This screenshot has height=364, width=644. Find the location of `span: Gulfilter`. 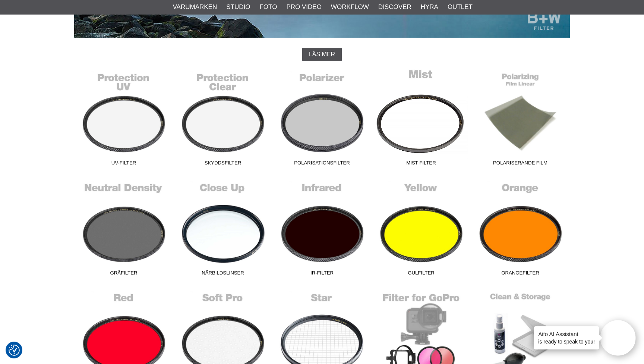

span: Gulfilter is located at coordinates (421, 274).